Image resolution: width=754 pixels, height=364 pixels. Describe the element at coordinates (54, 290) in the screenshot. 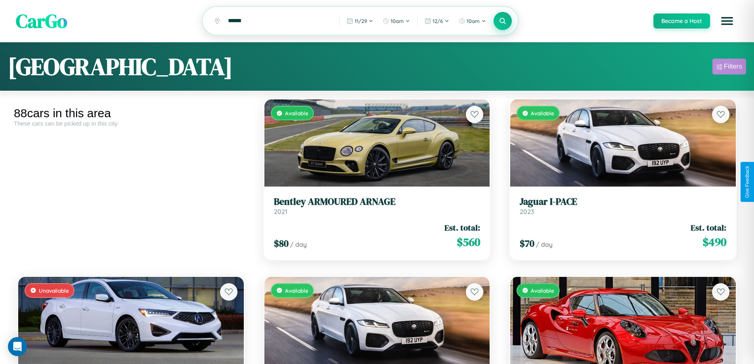

I see `span: Unavailable` at that location.